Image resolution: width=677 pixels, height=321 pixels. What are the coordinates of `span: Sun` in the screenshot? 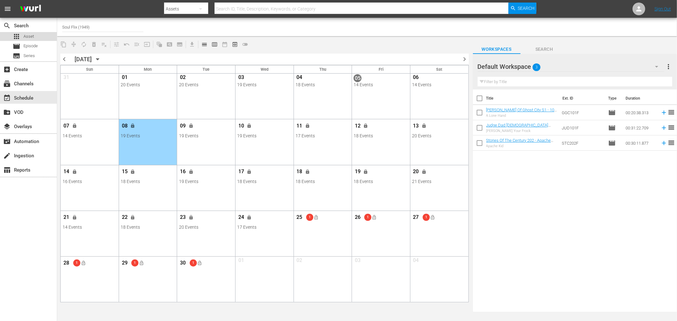 It's located at (90, 69).